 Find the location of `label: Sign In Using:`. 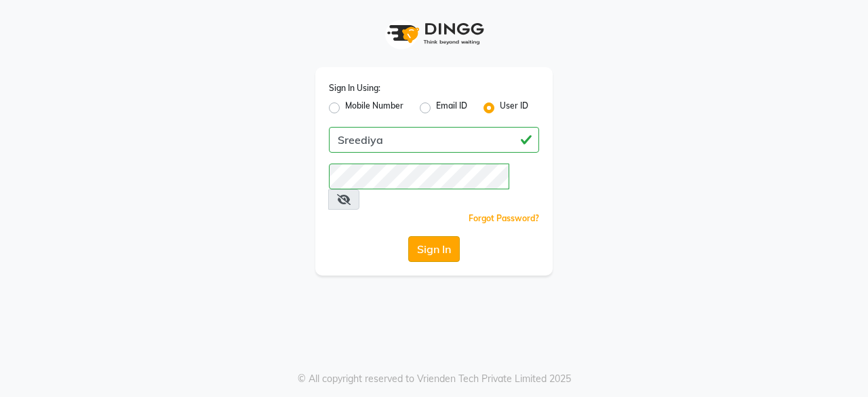

label: Sign In Using: is located at coordinates (354, 88).